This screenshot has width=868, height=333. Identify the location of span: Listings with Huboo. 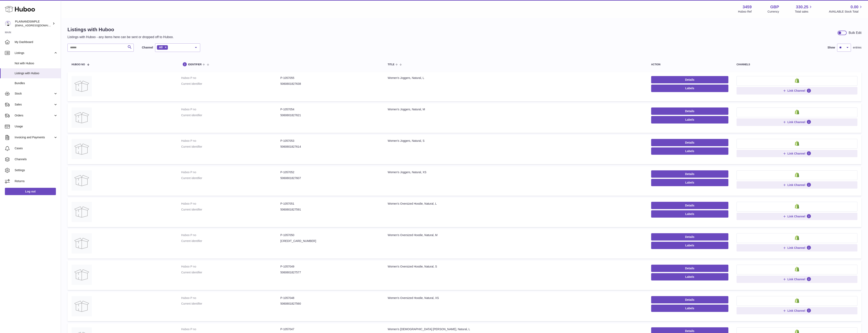
(36, 74).